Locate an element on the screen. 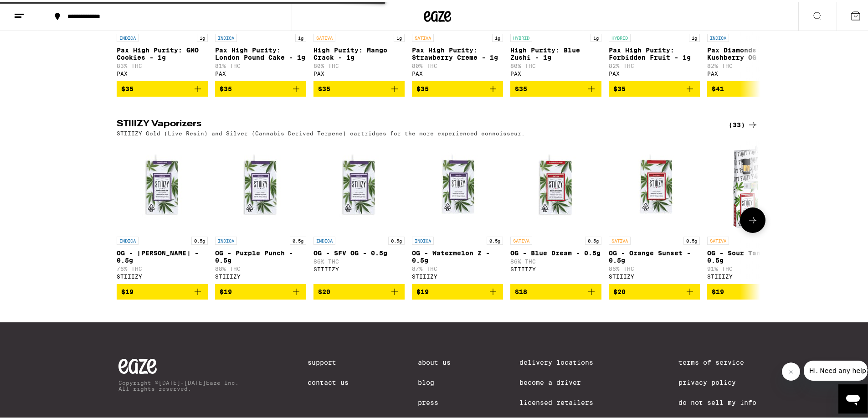 Image resolution: width=868 pixels, height=419 pixels. img: STIIIZY - OG - Blue Dream - 0.5g is located at coordinates (555, 184).